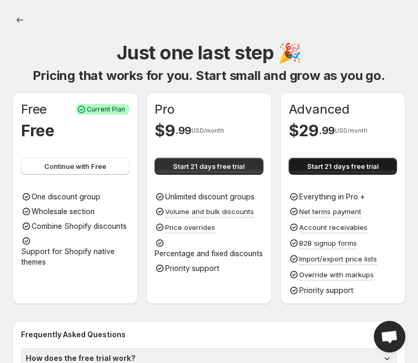 This screenshot has height=363, width=418. What do you see at coordinates (334, 227) in the screenshot?
I see `span: Account receivables` at bounding box center [334, 227].